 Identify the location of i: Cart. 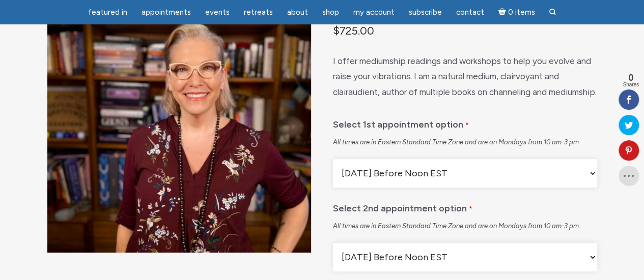
(503, 12).